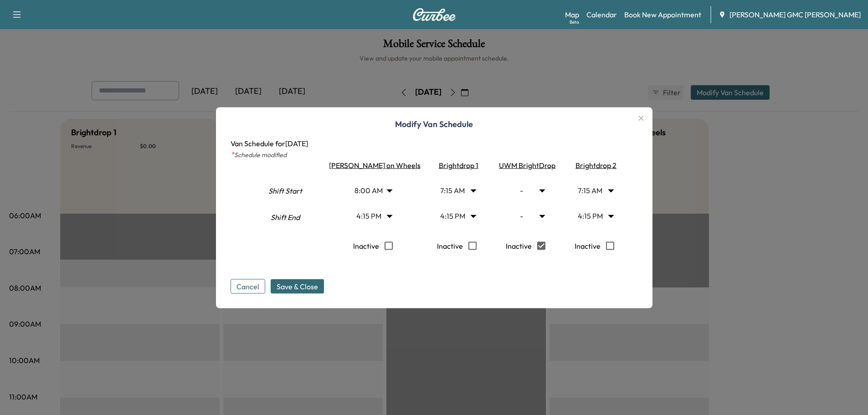 This screenshot has width=868, height=415. I want to click on h1: Modify Van Schedule, so click(434, 128).